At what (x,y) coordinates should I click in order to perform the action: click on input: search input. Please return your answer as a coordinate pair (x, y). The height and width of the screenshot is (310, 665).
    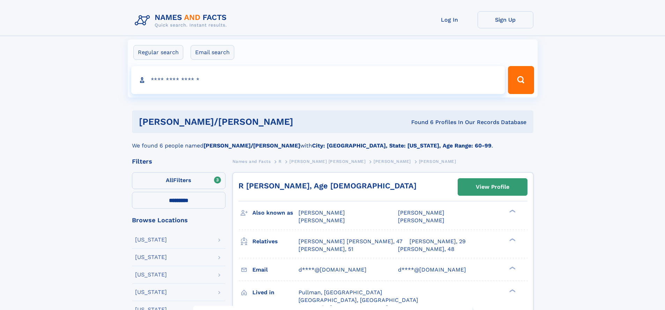
    Looking at the image, I should click on (318, 80).